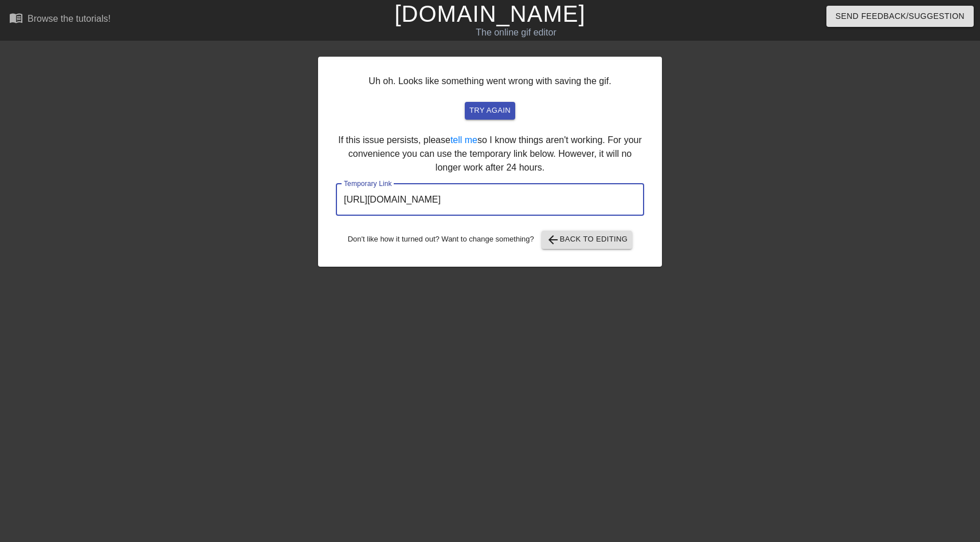 This screenshot has height=542, width=980. What do you see at coordinates (490, 110) in the screenshot?
I see `button: try again` at bounding box center [490, 110].